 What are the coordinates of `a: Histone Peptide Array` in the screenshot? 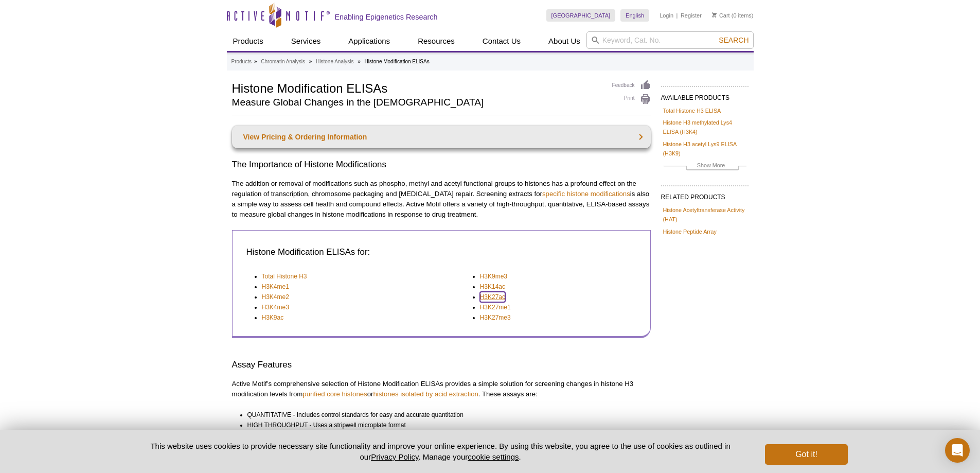 It's located at (691, 232).